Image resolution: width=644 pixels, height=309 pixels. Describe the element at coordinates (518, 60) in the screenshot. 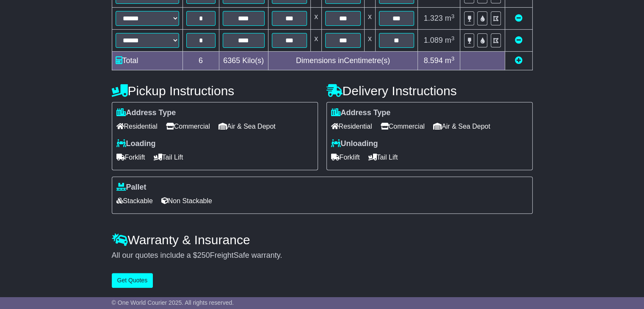

I see `a: Add new item` at that location.